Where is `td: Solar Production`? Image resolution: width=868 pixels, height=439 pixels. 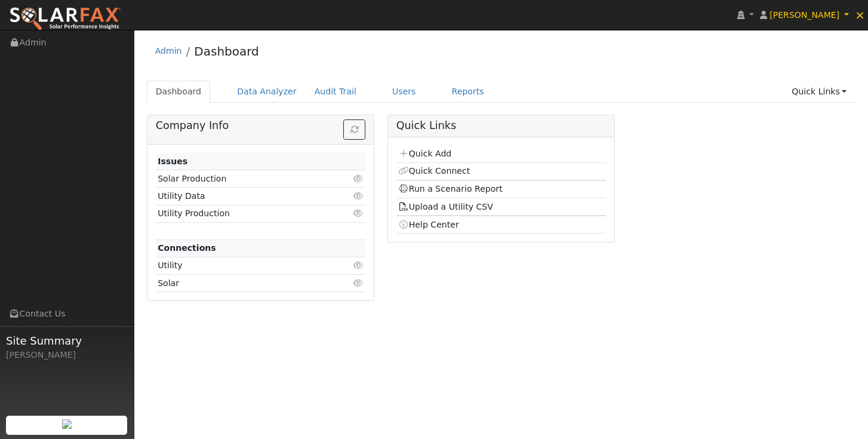
td: Solar Production is located at coordinates (243, 179).